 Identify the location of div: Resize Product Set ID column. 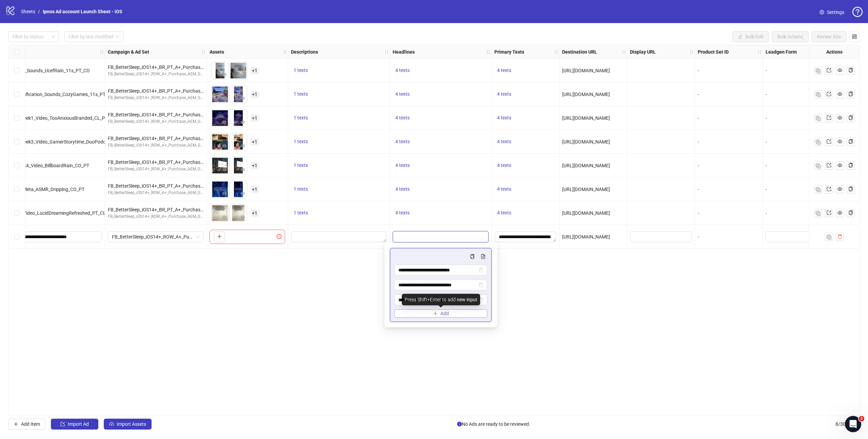
(762, 52).